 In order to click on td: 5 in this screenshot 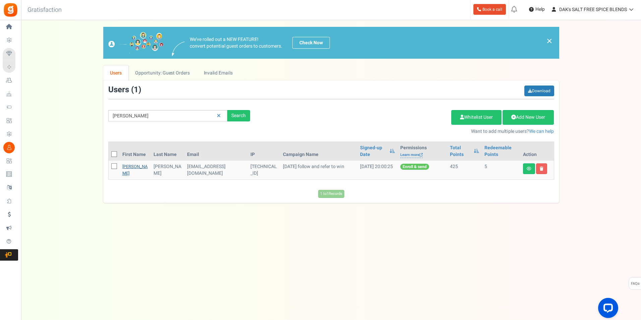, I will do `click(501, 170)`.